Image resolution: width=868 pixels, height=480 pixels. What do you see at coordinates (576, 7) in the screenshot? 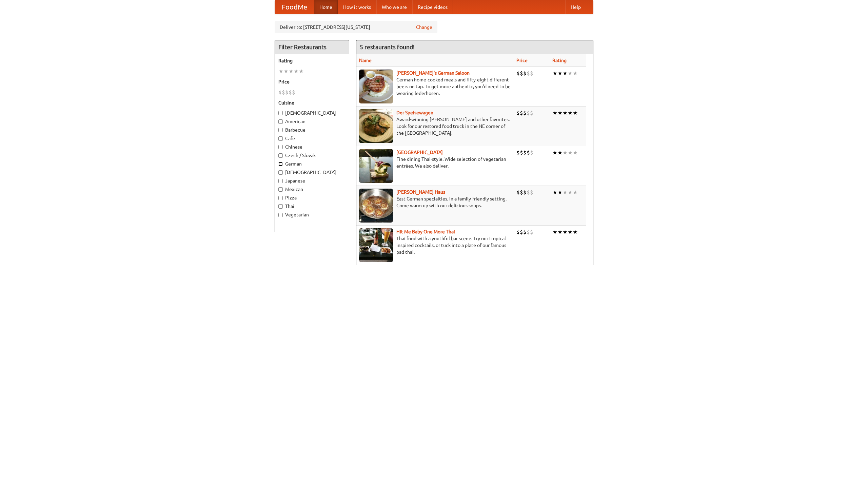
I see `a: Help` at bounding box center [576, 7].